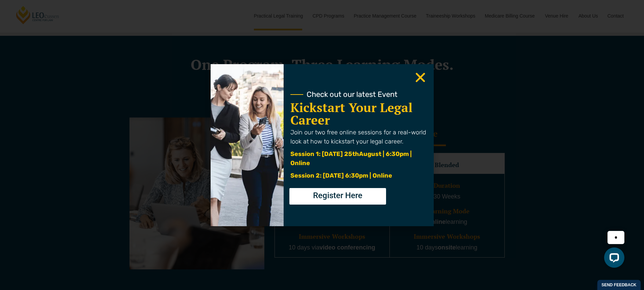 This screenshot has width=644, height=290. I want to click on span: Register Here, so click(338, 195).